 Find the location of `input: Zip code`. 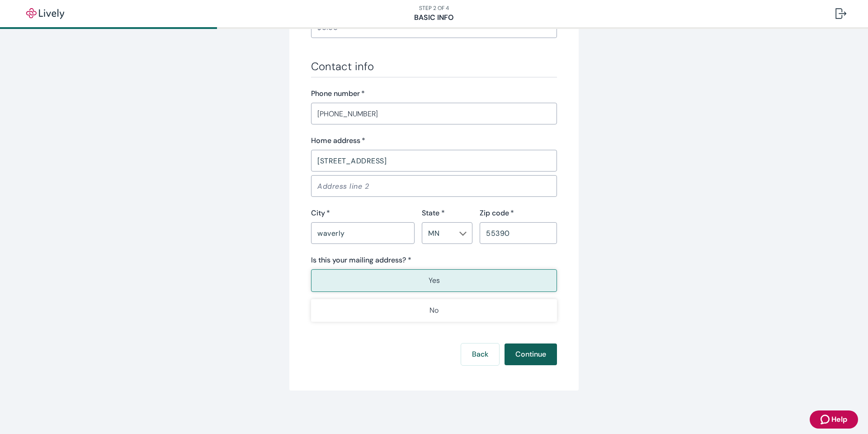

input: Zip code is located at coordinates (518, 233).